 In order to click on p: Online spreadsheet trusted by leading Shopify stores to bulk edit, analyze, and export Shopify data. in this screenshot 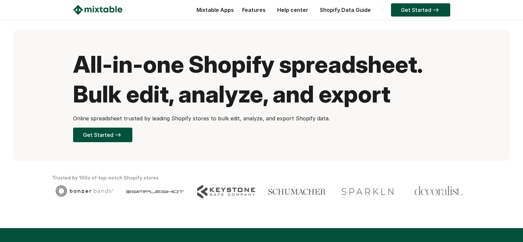, I will do `click(262, 118)`.